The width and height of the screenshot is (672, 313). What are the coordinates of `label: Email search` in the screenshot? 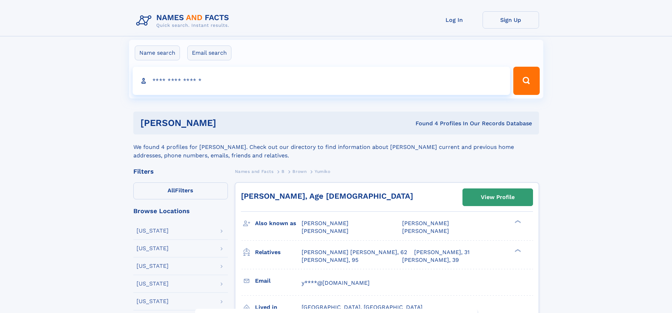 It's located at (209, 53).